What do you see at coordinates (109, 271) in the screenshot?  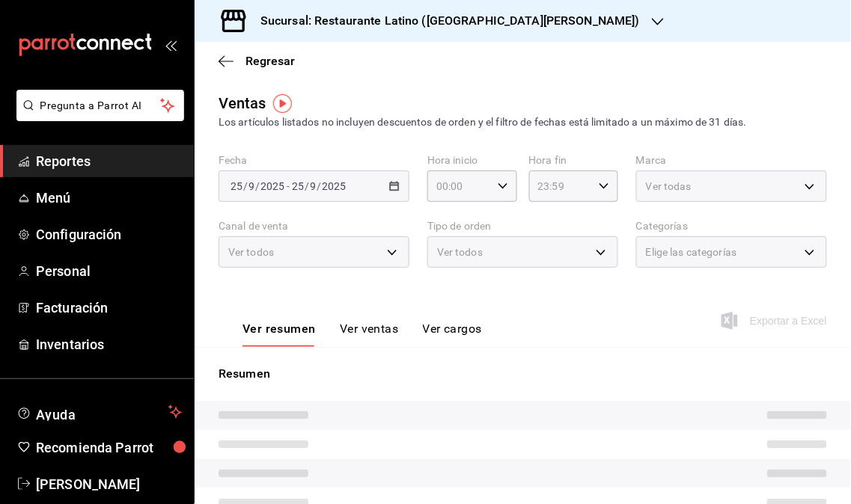 I see `span: Personal` at bounding box center [109, 271].